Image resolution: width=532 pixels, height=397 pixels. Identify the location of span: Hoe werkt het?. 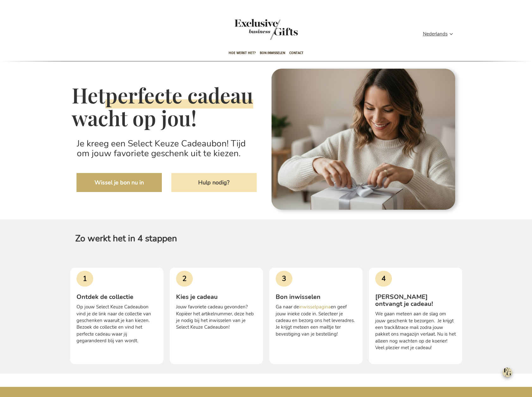
(242, 53).